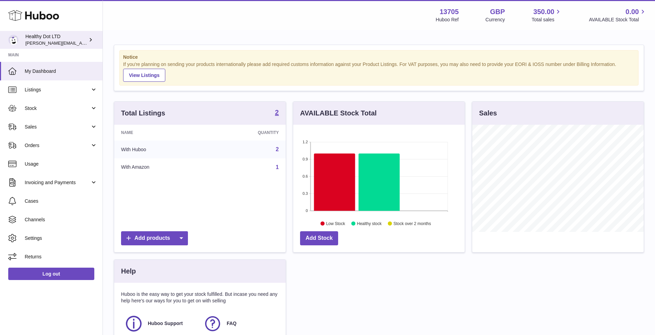 Image resolution: width=655 pixels, height=335 pixels. I want to click on a: FAQ, so click(240, 323).